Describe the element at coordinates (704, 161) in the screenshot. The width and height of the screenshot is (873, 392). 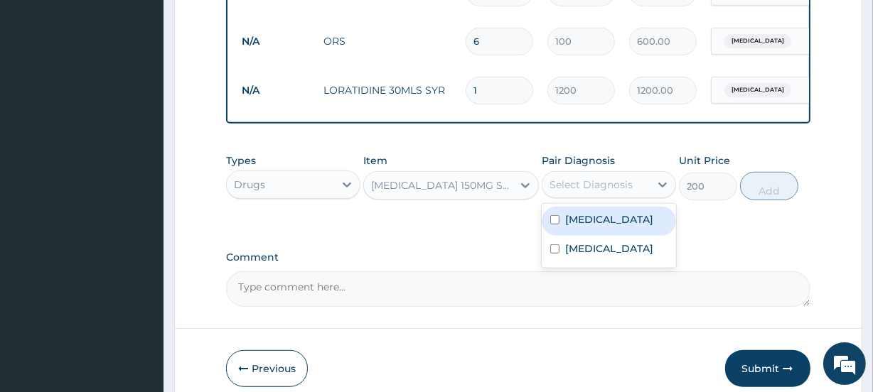
I see `label: Unit Price` at that location.